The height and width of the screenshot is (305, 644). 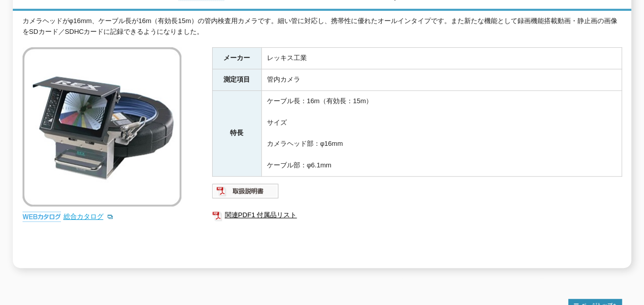 I want to click on a: 関連PDF1 付属品リスト, so click(x=418, y=215).